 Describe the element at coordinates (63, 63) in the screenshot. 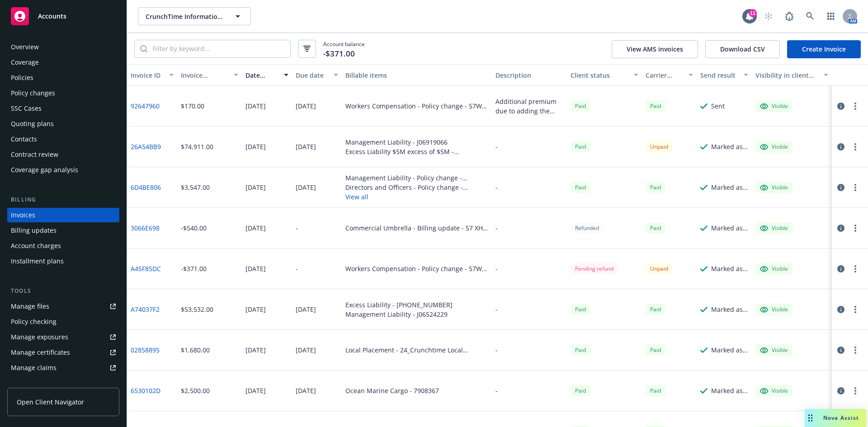

I see `a: Coverage` at that location.